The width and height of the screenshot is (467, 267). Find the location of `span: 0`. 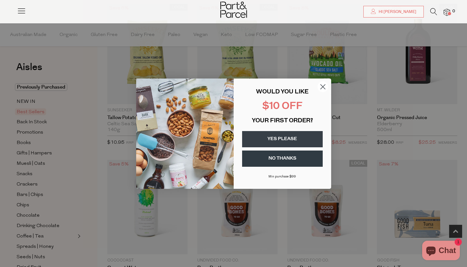

span: 0 is located at coordinates (454, 11).